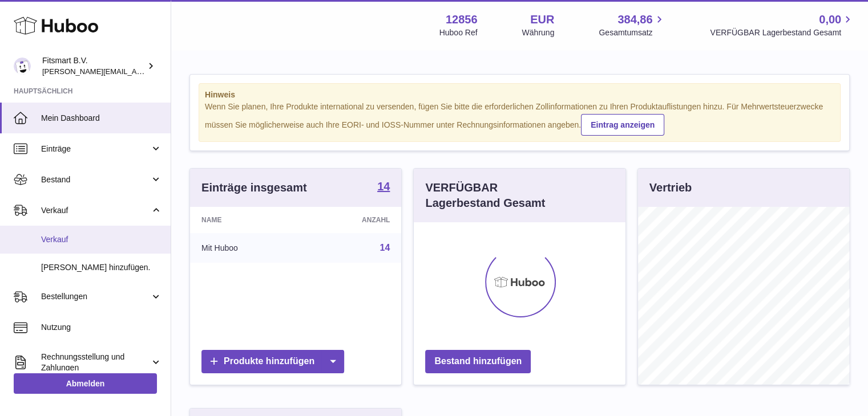 Image resolution: width=868 pixels, height=416 pixels. I want to click on strong: EUR, so click(542, 19).